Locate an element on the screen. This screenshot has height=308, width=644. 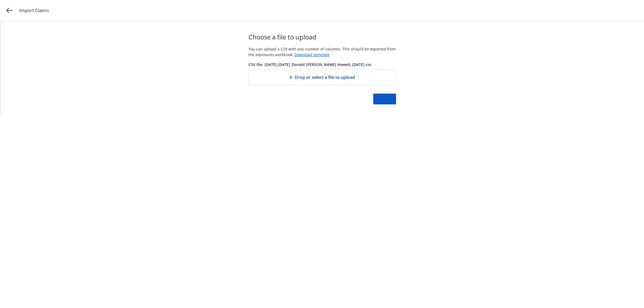
span: Choose a file to upload is located at coordinates (322, 37).